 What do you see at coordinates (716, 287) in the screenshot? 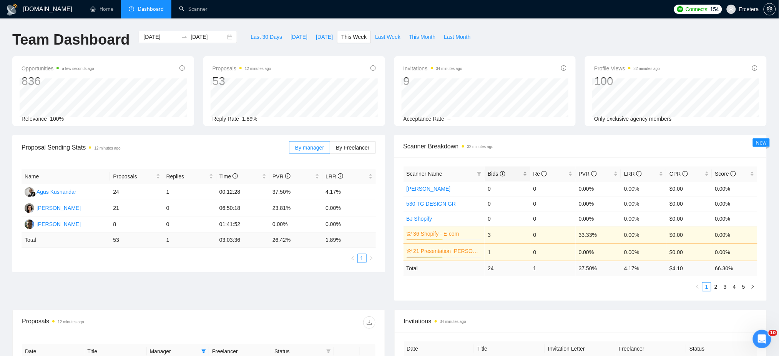
I see `li: 2` at bounding box center [716, 287].